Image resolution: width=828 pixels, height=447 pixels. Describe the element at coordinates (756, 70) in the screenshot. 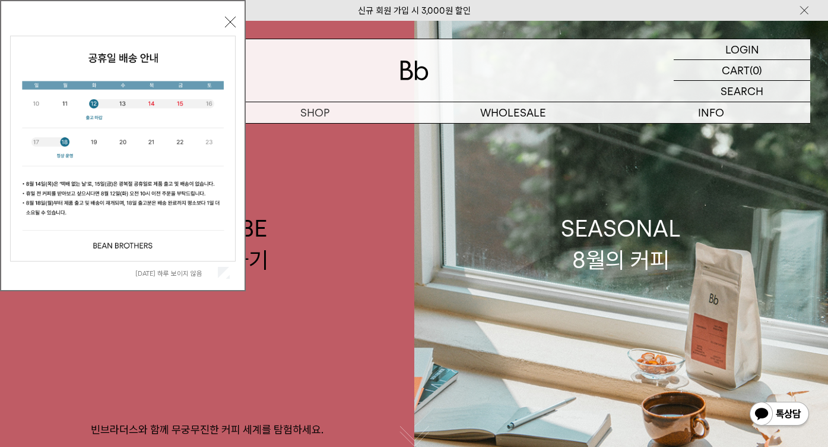

I see `p: (0)` at that location.